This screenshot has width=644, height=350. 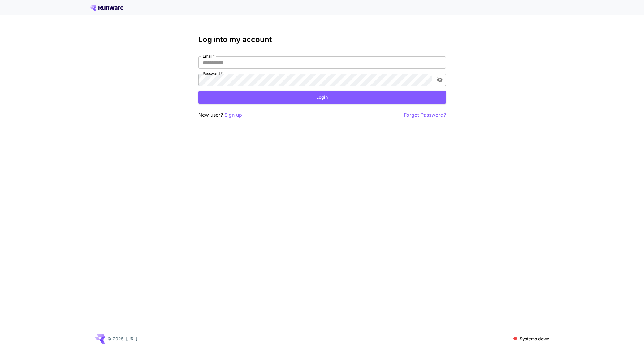 I want to click on h3: Log into my account, so click(x=322, y=40).